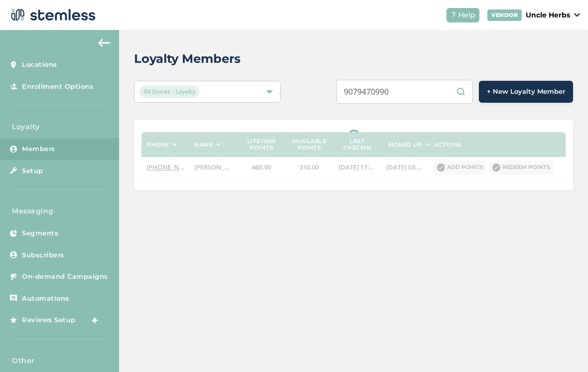 The image size is (588, 372). I want to click on img: icon-arrow-back-accent-c549486e.svg, so click(104, 43).